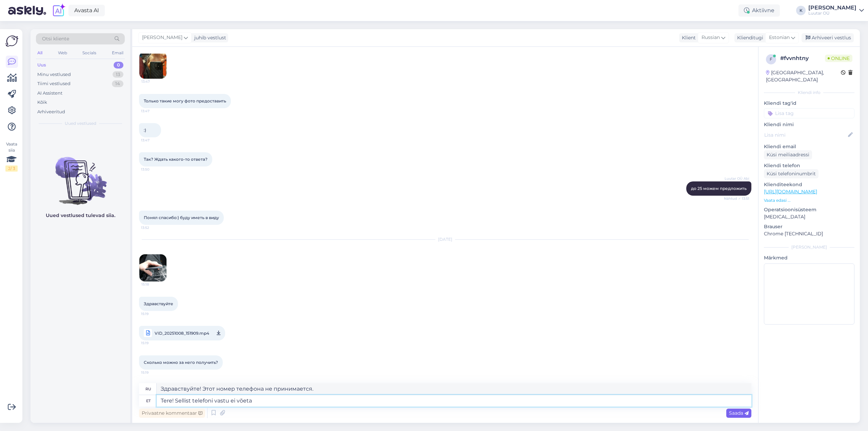 The width and height of the screenshot is (868, 431). What do you see at coordinates (809, 93) in the screenshot?
I see `div: Kliendi info` at bounding box center [809, 93].